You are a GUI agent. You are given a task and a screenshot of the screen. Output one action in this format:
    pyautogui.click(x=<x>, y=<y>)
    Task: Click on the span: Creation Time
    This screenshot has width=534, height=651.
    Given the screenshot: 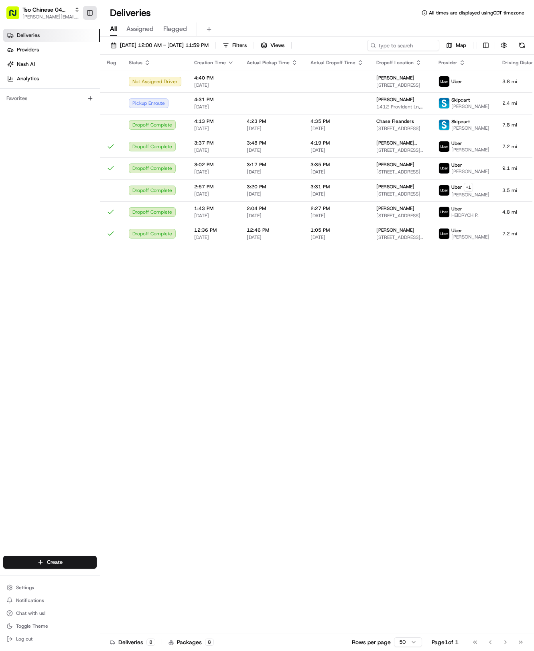 What is the action you would take?
    pyautogui.click(x=210, y=63)
    